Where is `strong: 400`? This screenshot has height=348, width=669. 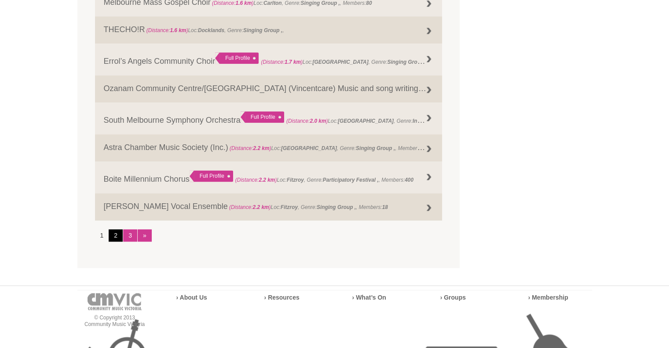 strong: 400 is located at coordinates (409, 180).